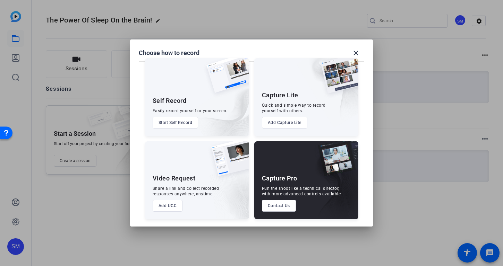  I want to click on button: Contact Us, so click(279, 206).